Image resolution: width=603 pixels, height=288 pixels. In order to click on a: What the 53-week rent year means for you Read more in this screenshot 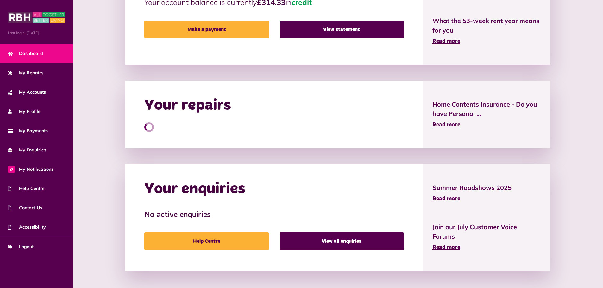, I will do `click(487, 31)`.